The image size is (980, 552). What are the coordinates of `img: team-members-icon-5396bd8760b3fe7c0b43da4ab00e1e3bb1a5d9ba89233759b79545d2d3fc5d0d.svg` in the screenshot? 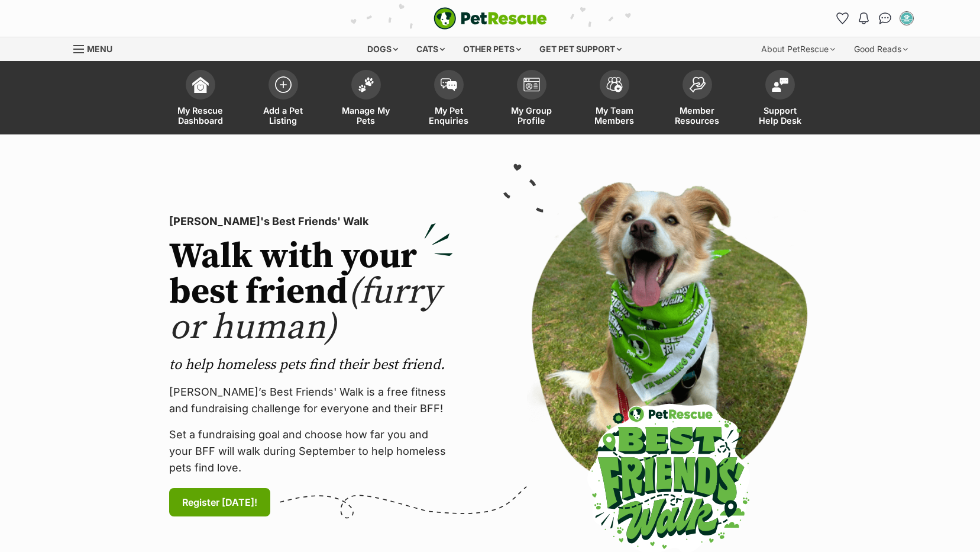 It's located at (615, 85).